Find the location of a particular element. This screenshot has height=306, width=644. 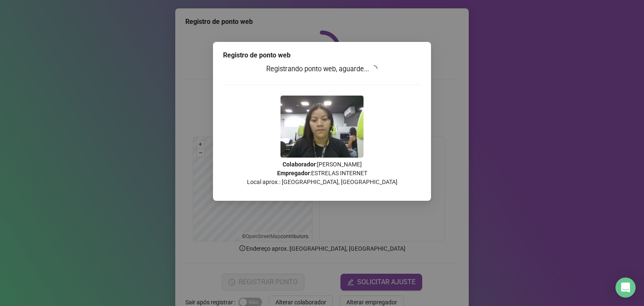

strong: Empregador is located at coordinates (294, 173).